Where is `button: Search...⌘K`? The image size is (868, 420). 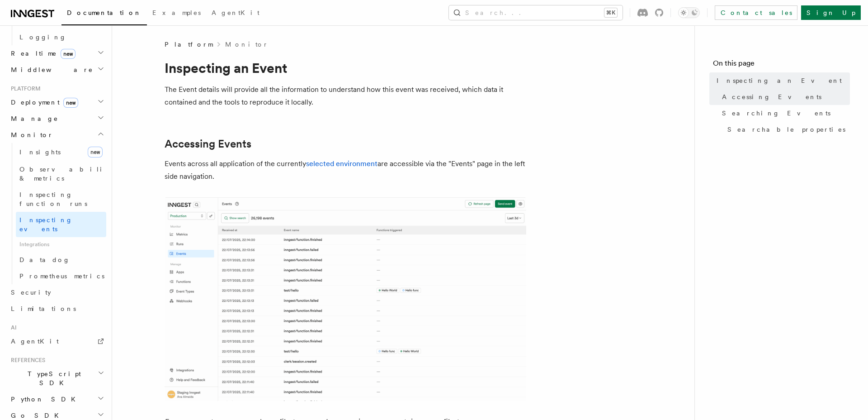
button: Search...⌘K is located at coordinates (536, 13).